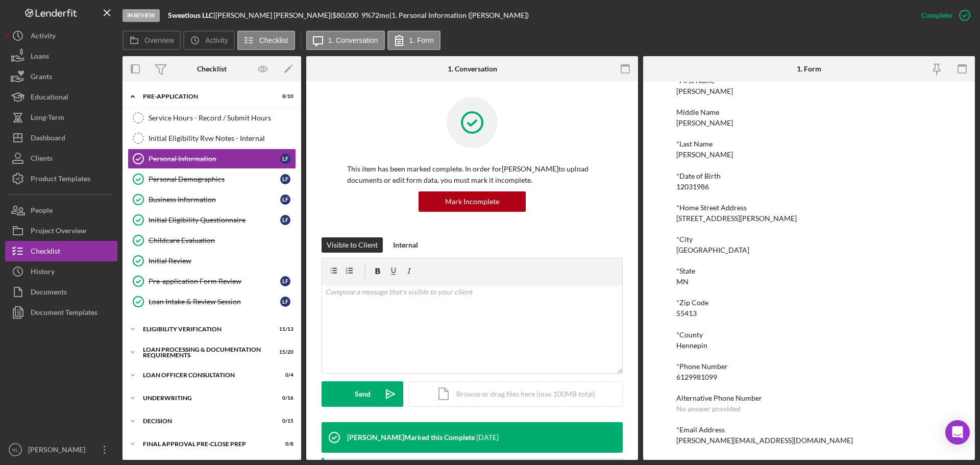 The image size is (980, 465). Describe the element at coordinates (809, 176) in the screenshot. I see `div: *Date of Birth` at that location.